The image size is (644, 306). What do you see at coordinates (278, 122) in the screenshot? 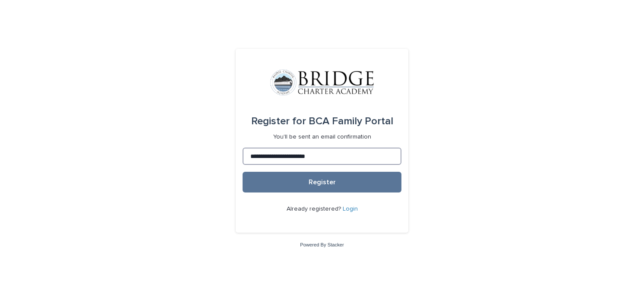
I see `span: Register for` at bounding box center [278, 122].